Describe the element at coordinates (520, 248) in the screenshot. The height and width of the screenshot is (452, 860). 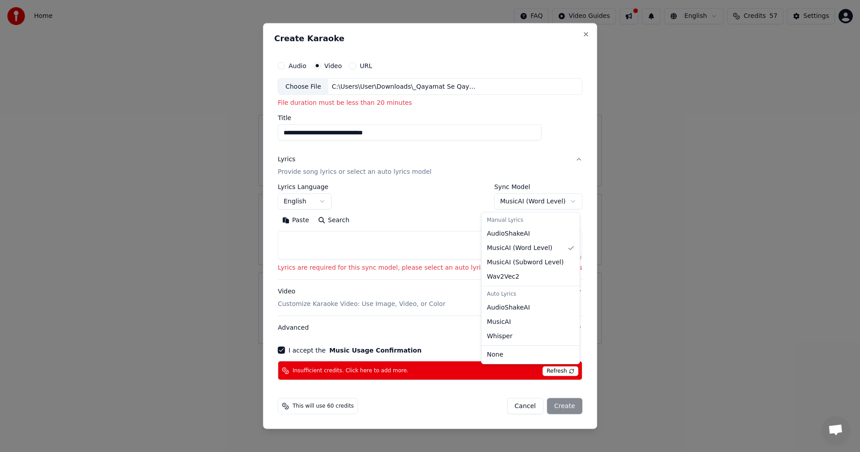
I see `span: MusicAI ( Word Level )` at that location.